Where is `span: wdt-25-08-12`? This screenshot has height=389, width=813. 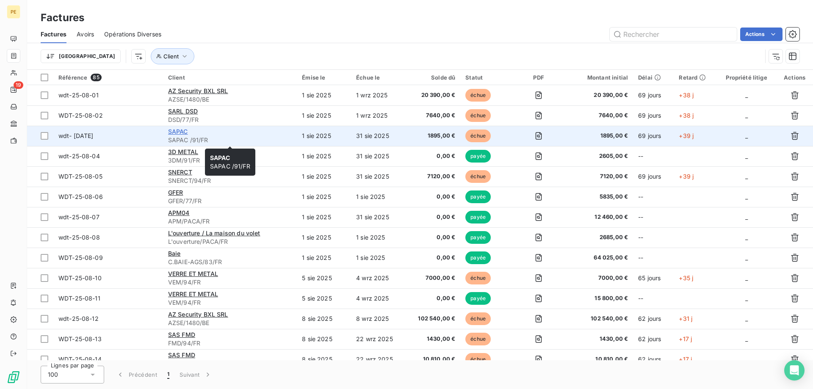 span: wdt-25-08-12 is located at coordinates (78, 319).